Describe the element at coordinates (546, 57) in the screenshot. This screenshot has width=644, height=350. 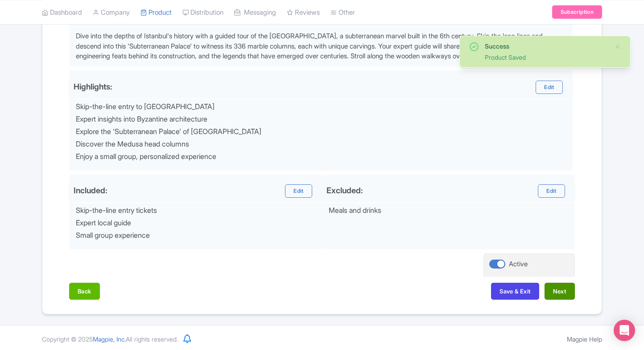
I see `div: Product Saved` at that location.